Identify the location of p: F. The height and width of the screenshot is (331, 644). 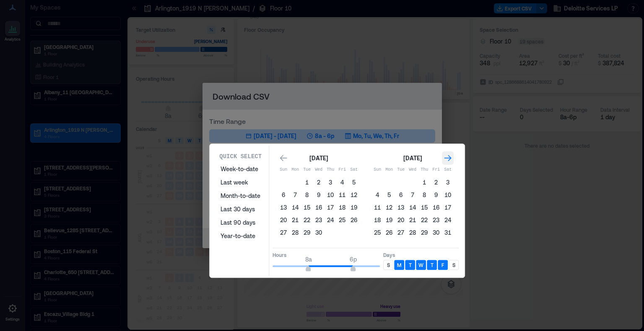
(443, 265).